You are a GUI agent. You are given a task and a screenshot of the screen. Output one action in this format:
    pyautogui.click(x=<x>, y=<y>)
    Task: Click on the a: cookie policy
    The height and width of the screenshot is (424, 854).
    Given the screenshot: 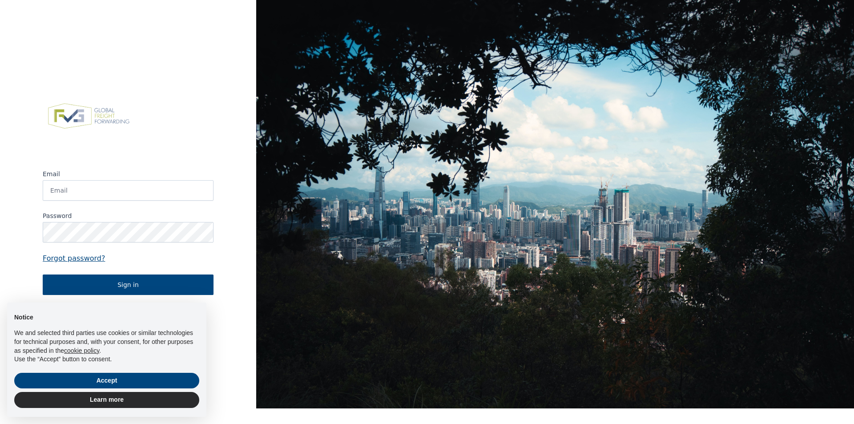 What is the action you would take?
    pyautogui.click(x=81, y=351)
    